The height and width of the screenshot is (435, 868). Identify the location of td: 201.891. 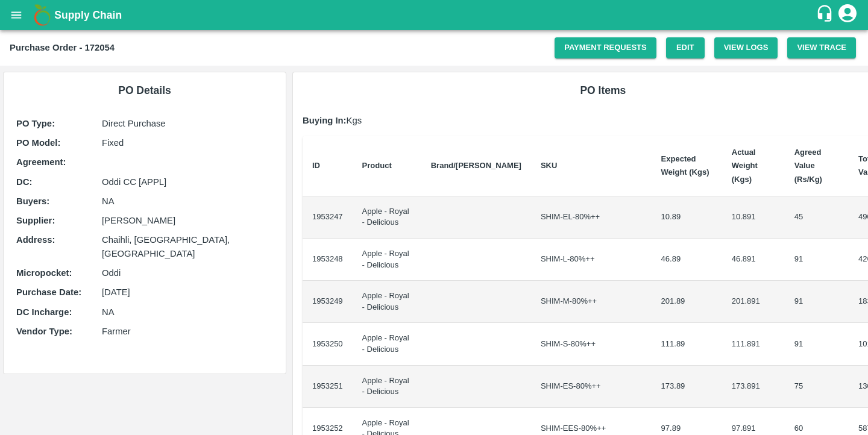
(753, 302).